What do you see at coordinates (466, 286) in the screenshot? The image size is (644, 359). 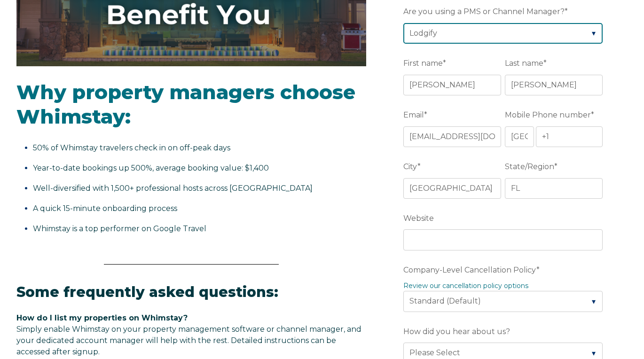 I see `a: Review our cancellation policy options` at bounding box center [466, 286].